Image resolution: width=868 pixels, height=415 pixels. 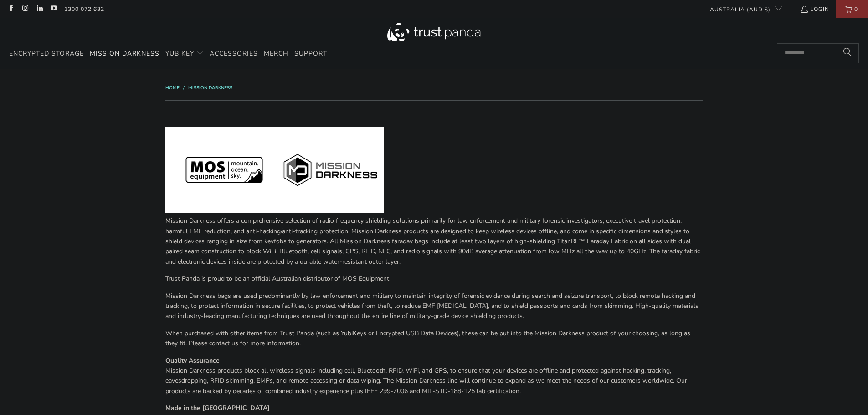 What do you see at coordinates (168, 54) in the screenshot?
I see `nav: Translation missing: en.navigation.header.main_nav` at bounding box center [168, 54].